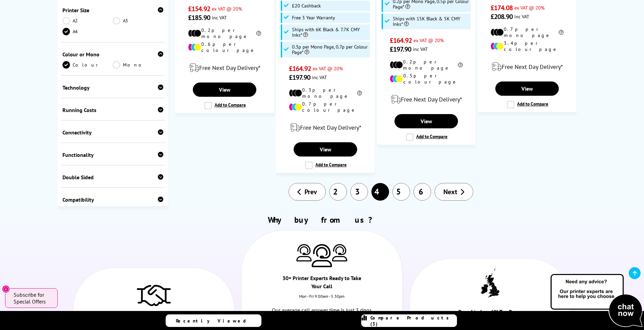 The height and width of the screenshot is (330, 644). What do you see at coordinates (325, 93) in the screenshot?
I see `li: 0.3p per mono page` at bounding box center [325, 93].